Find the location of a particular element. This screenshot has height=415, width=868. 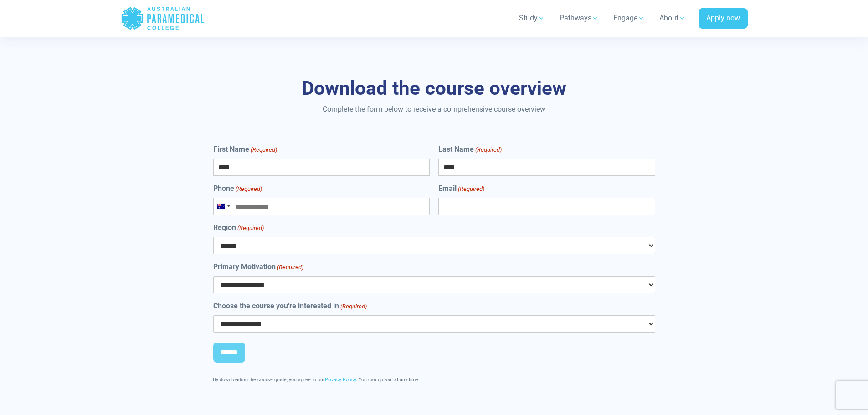

p: Complete the form below to receive a comprehensive course overview is located at coordinates (434, 109).